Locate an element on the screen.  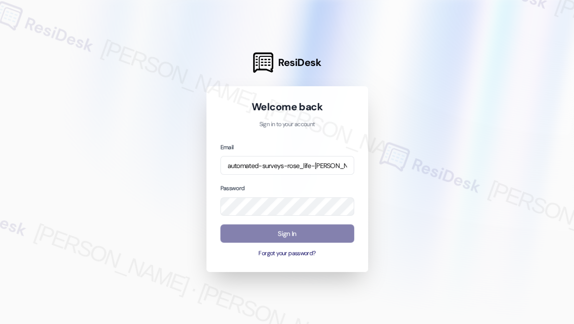
label: Password is located at coordinates (233, 188).